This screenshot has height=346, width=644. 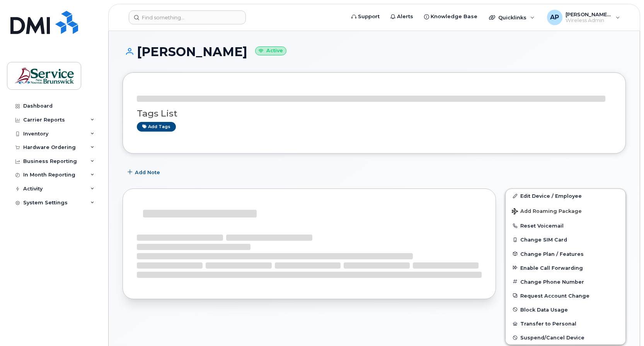 What do you see at coordinates (566, 196) in the screenshot?
I see `a: Edit Device / Employee` at bounding box center [566, 196].